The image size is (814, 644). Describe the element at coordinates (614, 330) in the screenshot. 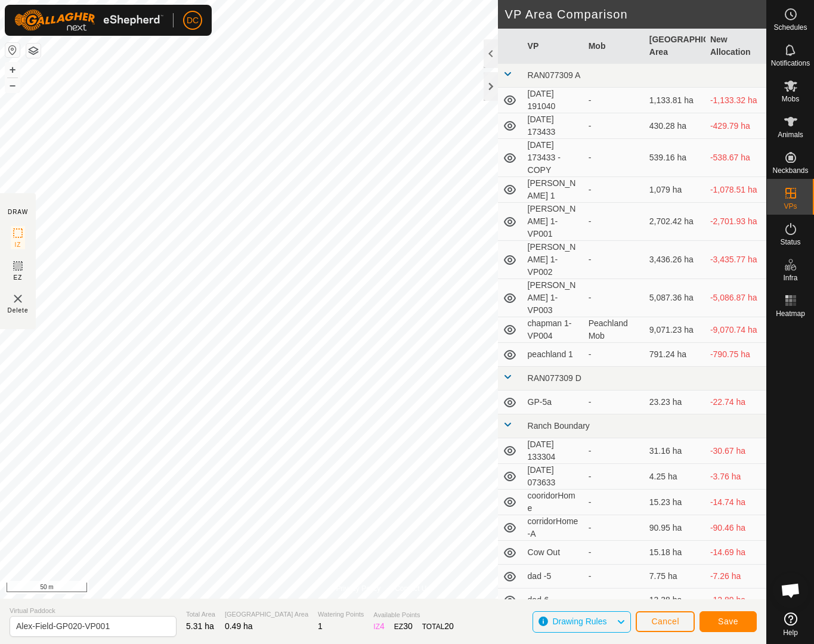

I see `div: Peachland Mob` at that location.